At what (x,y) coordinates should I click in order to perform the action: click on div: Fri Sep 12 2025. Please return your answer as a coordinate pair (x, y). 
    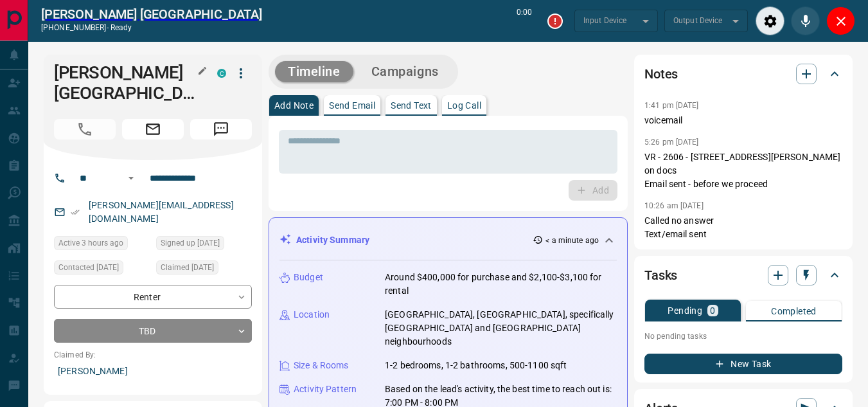
    Looking at the image, I should click on (101, 245).